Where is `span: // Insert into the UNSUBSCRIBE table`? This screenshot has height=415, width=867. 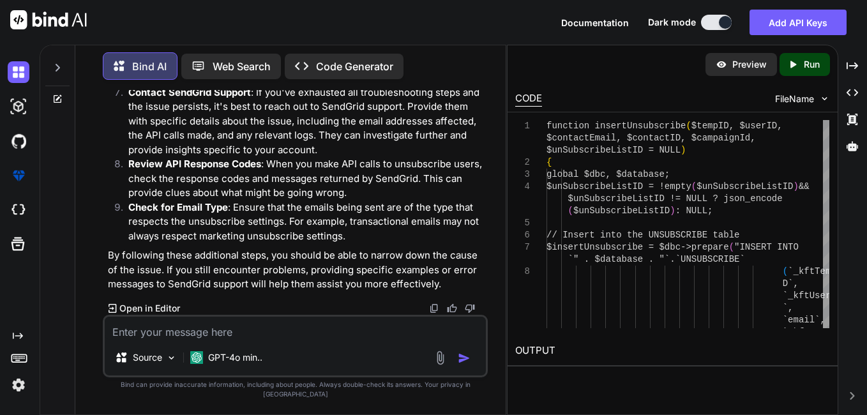
span: // Insert into the UNSUBSCRIBE table is located at coordinates (643, 235).